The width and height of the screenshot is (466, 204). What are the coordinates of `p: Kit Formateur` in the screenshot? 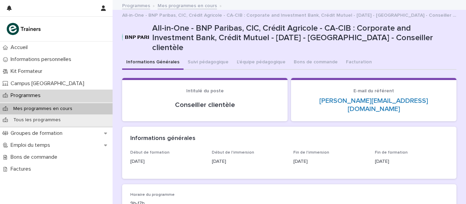 It's located at (28, 71).